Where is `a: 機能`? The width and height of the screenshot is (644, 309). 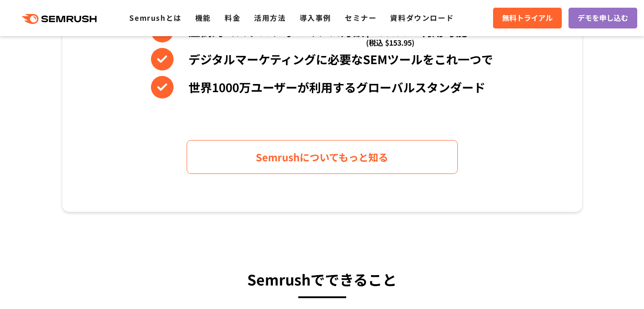
a: 機能 is located at coordinates (203, 18).